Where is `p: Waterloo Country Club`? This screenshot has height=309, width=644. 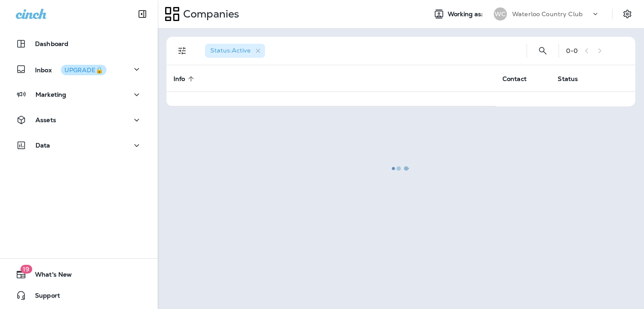
p: Waterloo Country Club is located at coordinates (547, 14).